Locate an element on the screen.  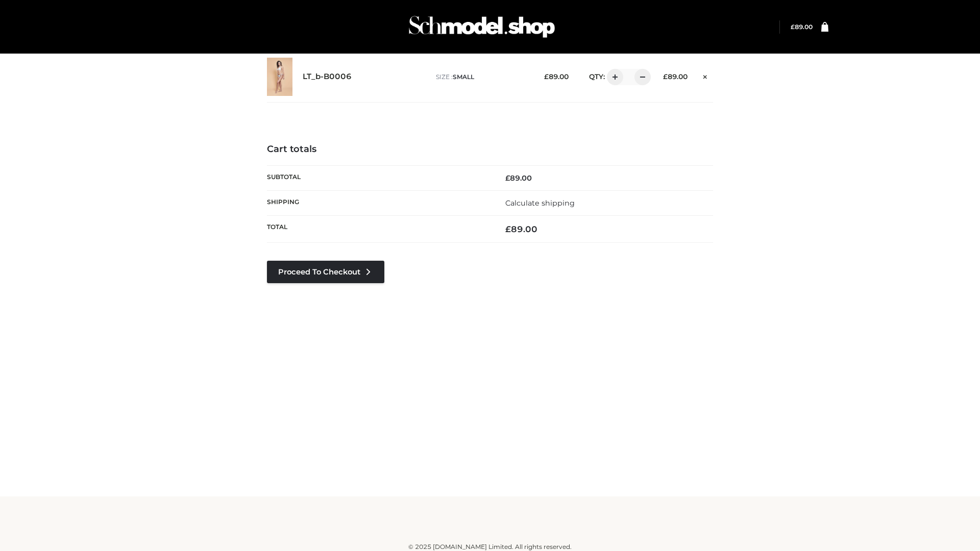
th: Subtotal is located at coordinates (379, 177).